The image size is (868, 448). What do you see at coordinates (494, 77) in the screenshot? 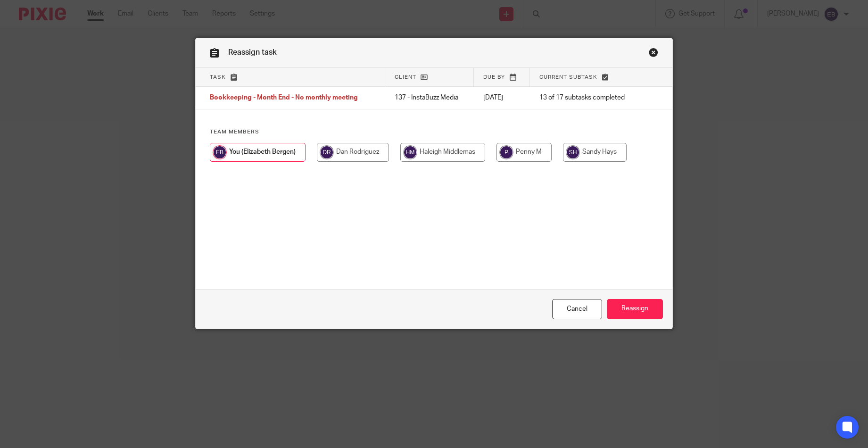
I see `span: Due by` at bounding box center [494, 77].